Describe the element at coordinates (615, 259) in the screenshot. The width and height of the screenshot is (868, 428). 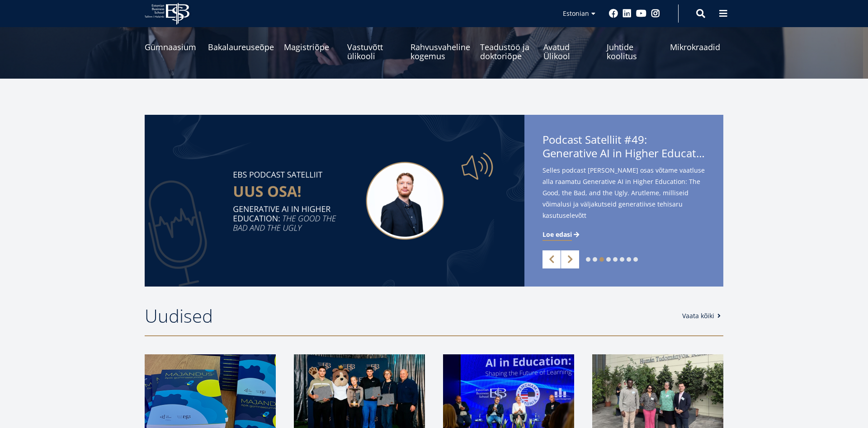
I see `a: 5` at that location.